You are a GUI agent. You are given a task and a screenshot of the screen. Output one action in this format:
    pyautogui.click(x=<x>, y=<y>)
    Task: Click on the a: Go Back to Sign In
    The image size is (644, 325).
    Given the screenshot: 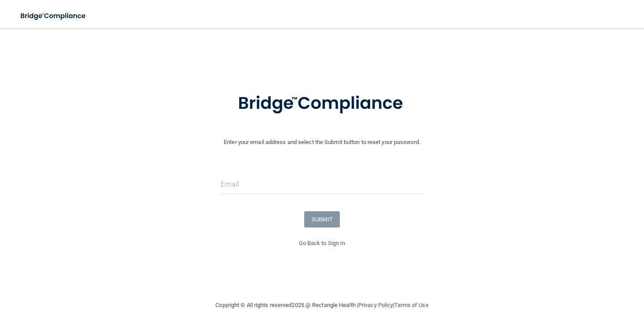 What is the action you would take?
    pyautogui.click(x=322, y=243)
    